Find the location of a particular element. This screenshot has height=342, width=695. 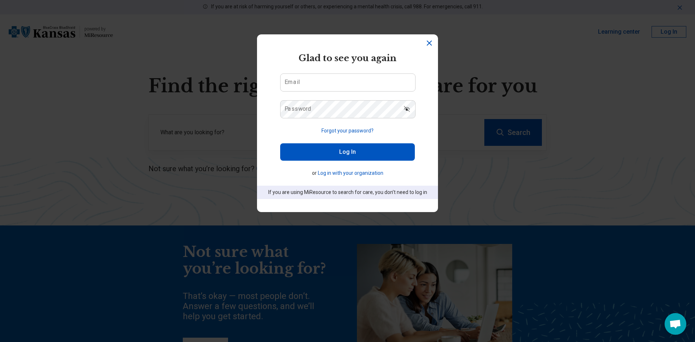

button: Show password is located at coordinates (407, 109).